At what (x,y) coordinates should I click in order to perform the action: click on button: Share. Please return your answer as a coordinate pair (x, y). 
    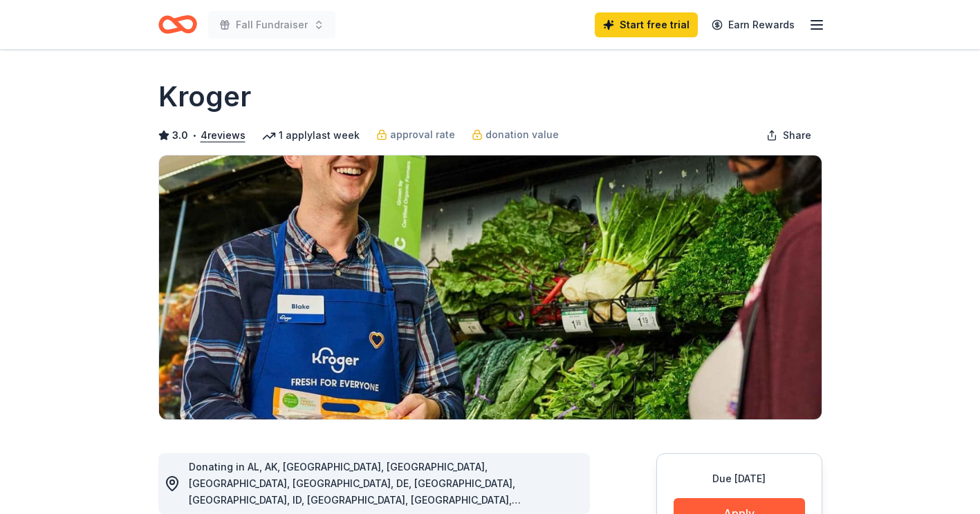
    Looking at the image, I should click on (788, 136).